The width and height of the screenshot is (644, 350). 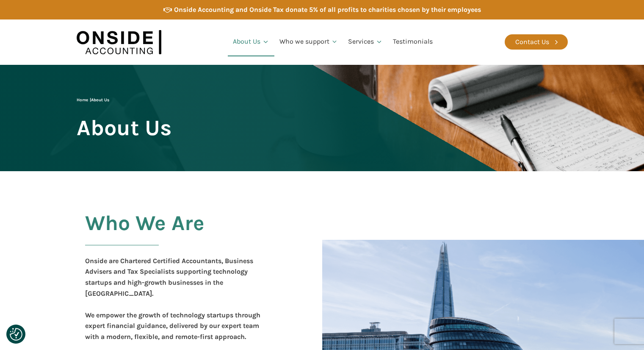 What do you see at coordinates (16, 334) in the screenshot?
I see `img: Revisit consent button` at bounding box center [16, 334].